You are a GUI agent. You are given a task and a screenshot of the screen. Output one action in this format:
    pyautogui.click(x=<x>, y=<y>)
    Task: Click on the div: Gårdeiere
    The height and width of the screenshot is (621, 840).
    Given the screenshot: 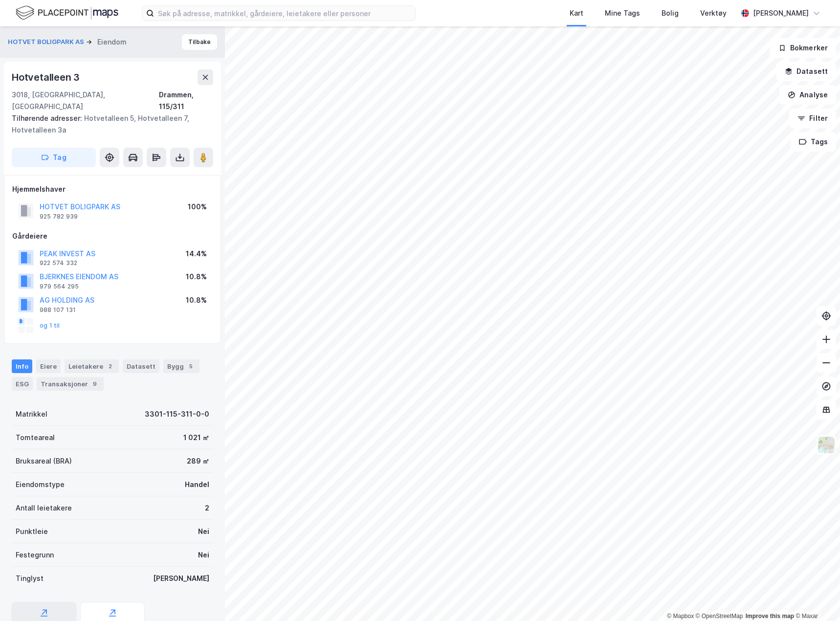 What is the action you would take?
    pyautogui.click(x=112, y=236)
    